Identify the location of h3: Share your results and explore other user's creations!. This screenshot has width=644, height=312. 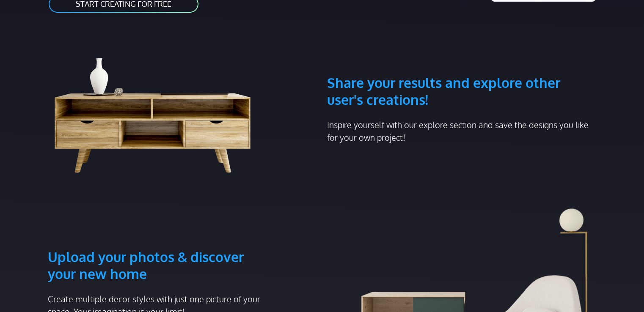
(462, 71).